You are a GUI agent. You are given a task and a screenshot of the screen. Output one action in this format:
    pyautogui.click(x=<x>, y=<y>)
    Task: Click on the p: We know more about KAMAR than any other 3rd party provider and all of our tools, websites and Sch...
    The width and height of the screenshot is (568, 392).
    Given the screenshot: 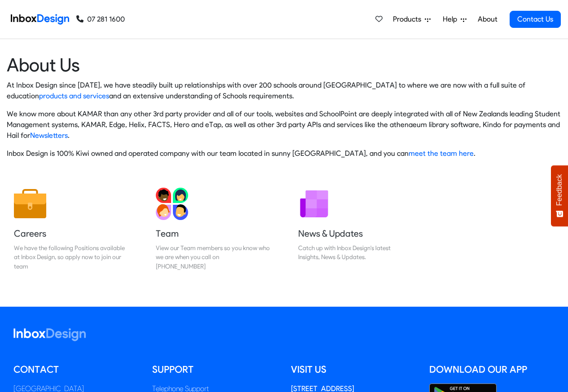 What is the action you would take?
    pyautogui.click(x=284, y=125)
    